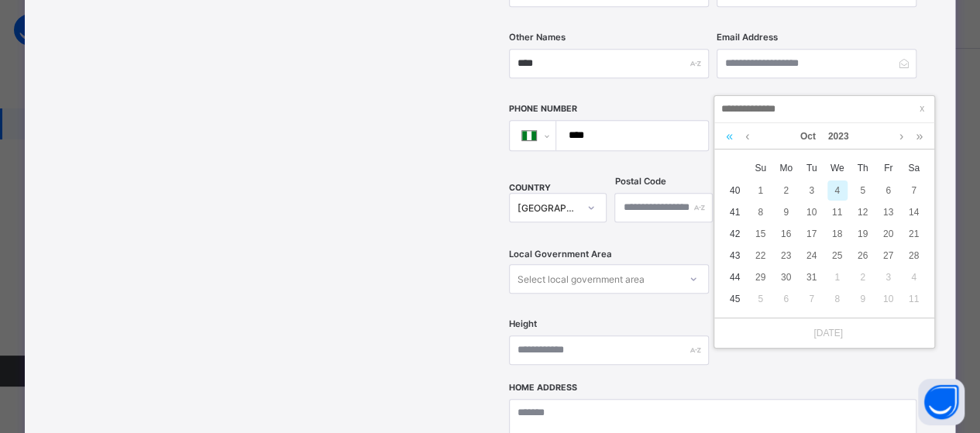 This screenshot has width=980, height=433. I want to click on span: We, so click(836, 168).